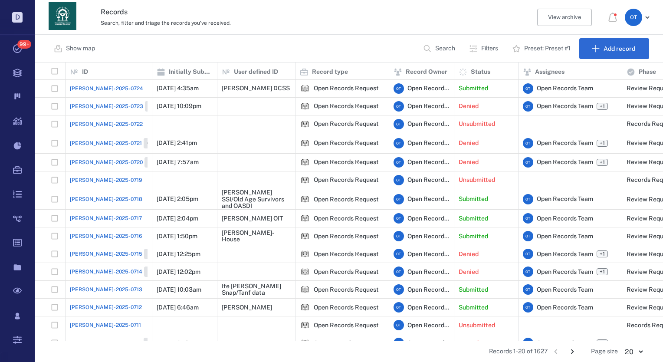 The image size is (663, 362). Describe the element at coordinates (477, 325) in the screenshot. I see `p: Unsubmitted` at that location.